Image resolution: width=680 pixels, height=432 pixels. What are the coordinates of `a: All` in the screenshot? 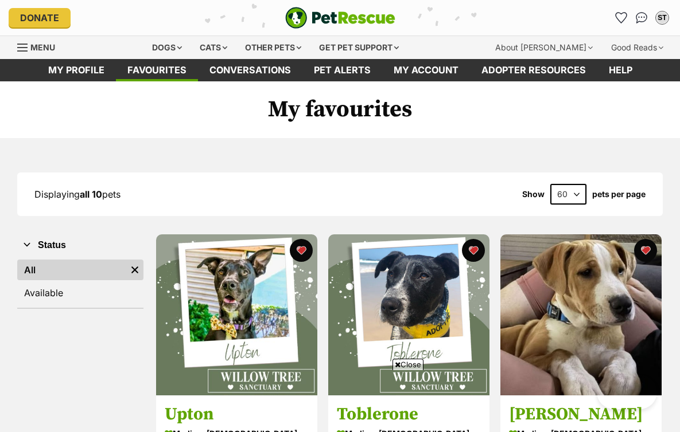 It's located at (72, 270).